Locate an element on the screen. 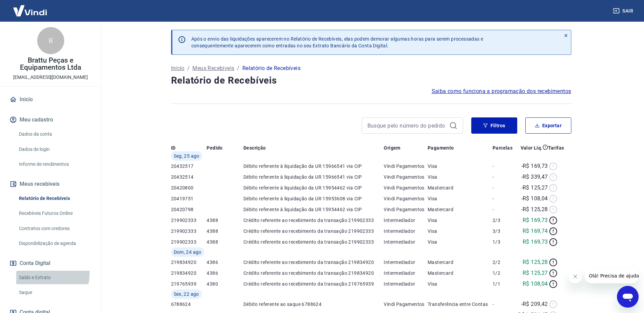 This screenshot has width=644, height=313. p: 1/1 is located at coordinates (503, 284).